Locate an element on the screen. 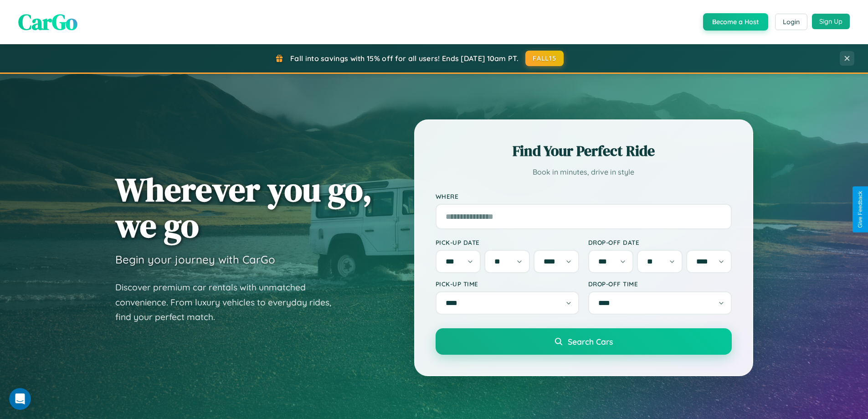  label: Drop-off Date is located at coordinates (660, 242).